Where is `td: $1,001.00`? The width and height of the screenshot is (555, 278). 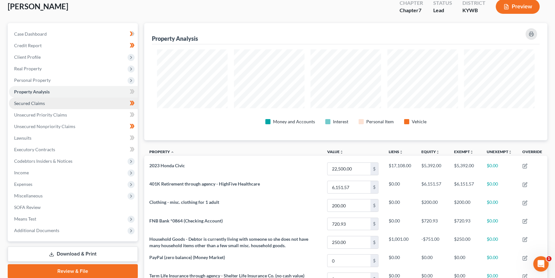 td: $1,001.00 is located at coordinates (400, 242).